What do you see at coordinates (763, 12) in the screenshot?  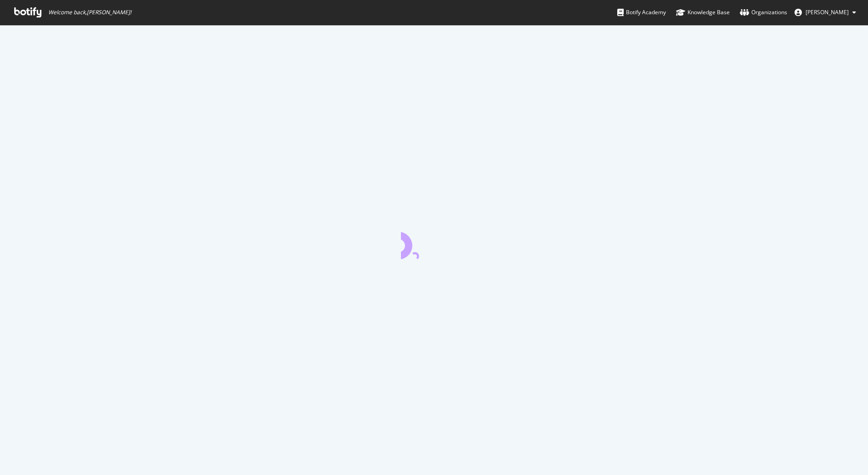 I see `div: Organizations` at bounding box center [763, 12].